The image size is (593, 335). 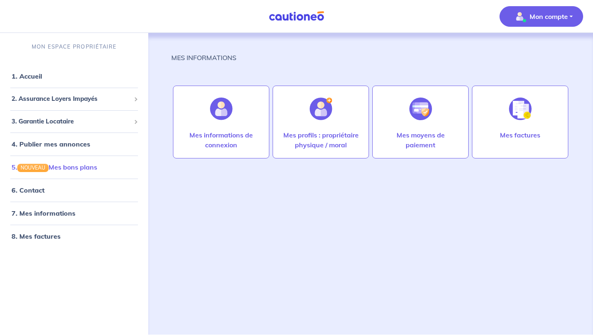 I want to click on p: Mes factures, so click(x=520, y=135).